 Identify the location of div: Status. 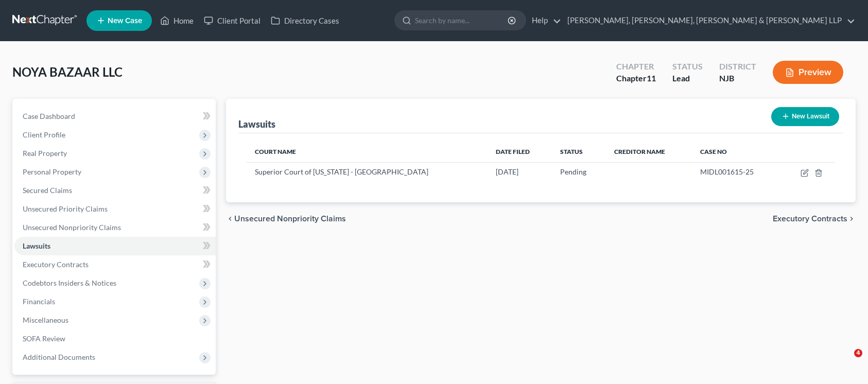
(688, 67).